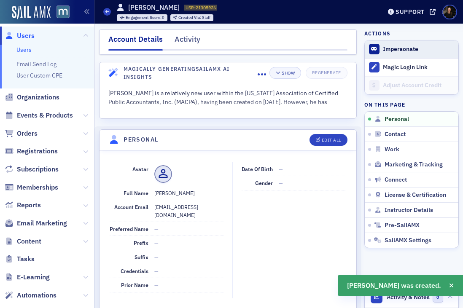  I want to click on span: Avatar, so click(140, 169).